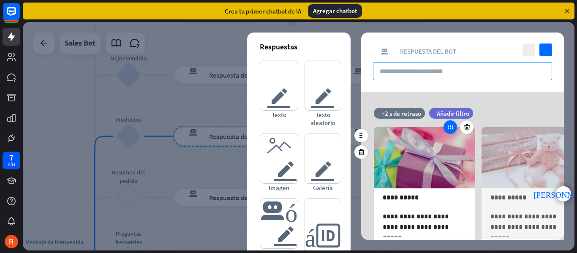  Describe the element at coordinates (335, 11) in the screenshot. I see `font: Agregar chatbot` at that location.